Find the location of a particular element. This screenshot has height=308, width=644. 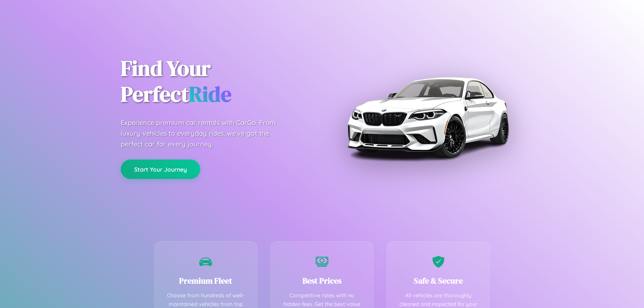

p: Experience premium car rentals with CarGo. From luxury vehicles to everyday rides, we've got the ... is located at coordinates (205, 134).